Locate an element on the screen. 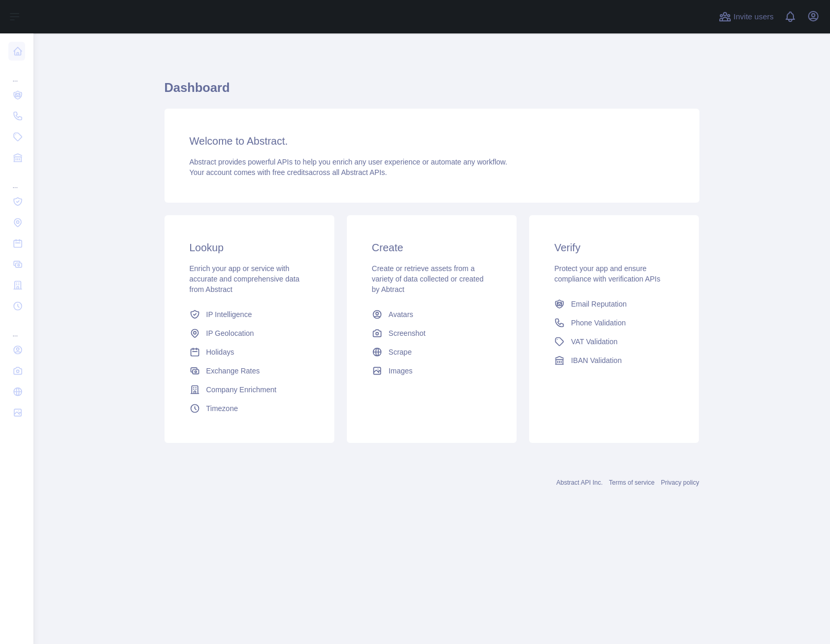 The width and height of the screenshot is (830, 644). a: Timezone is located at coordinates (249, 408).